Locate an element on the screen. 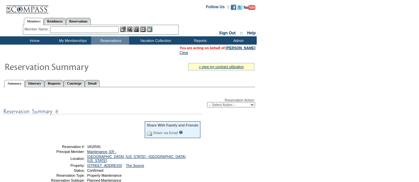 This screenshot has width=419, height=182. img: b_edit.gif is located at coordinates (123, 29).